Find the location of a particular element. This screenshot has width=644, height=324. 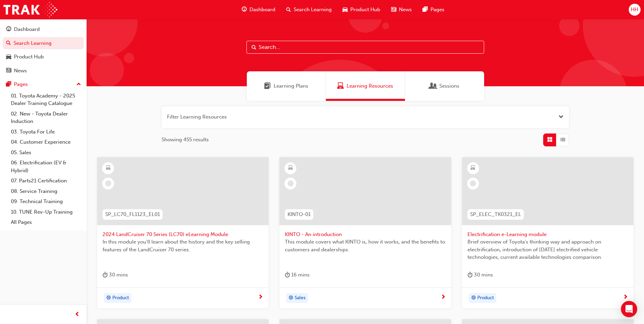

a: search-iconSearch Learning is located at coordinates (309, 9).